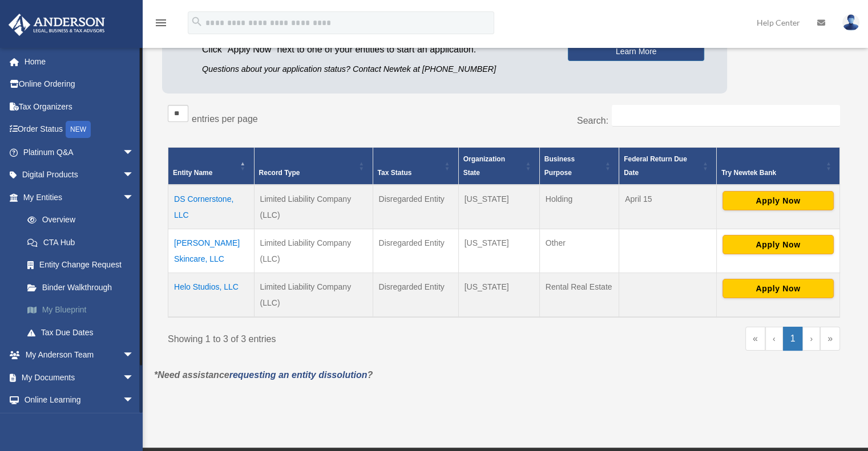 The width and height of the screenshot is (868, 451). Describe the element at coordinates (579, 251) in the screenshot. I see `td: Other` at that location.